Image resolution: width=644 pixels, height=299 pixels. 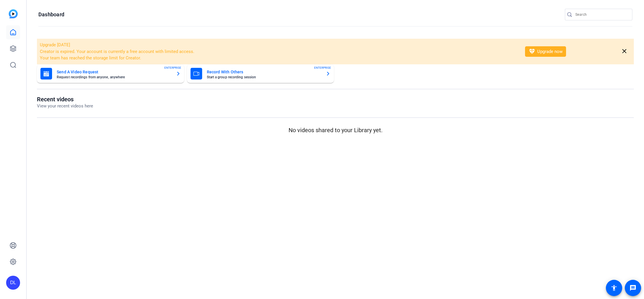 What do you see at coordinates (264, 77) in the screenshot?
I see `mat-card-subtitle: Start a group recording session` at bounding box center [264, 77].